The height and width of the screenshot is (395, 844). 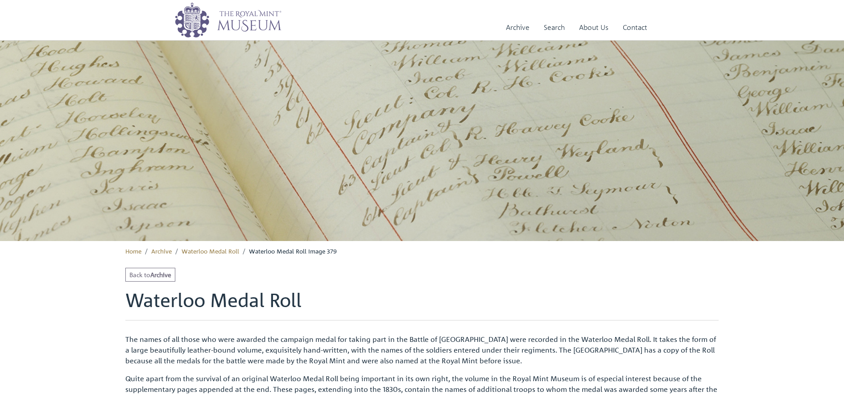 What do you see at coordinates (594, 27) in the screenshot?
I see `a: About Us` at bounding box center [594, 27].